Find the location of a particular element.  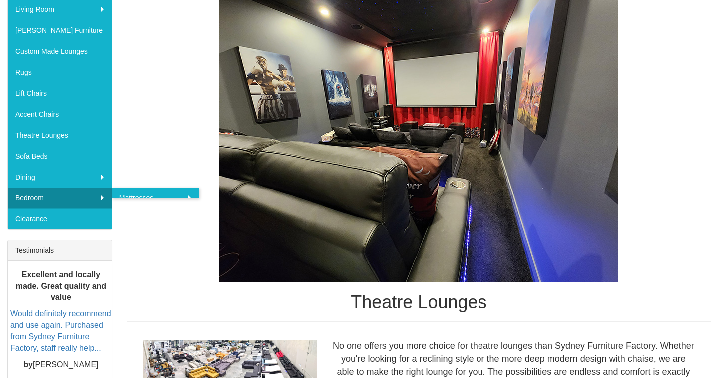

a: Would definitely recommend and use again. Purchased from Sydney Furniture Factory, staff really h... is located at coordinates (61, 331).